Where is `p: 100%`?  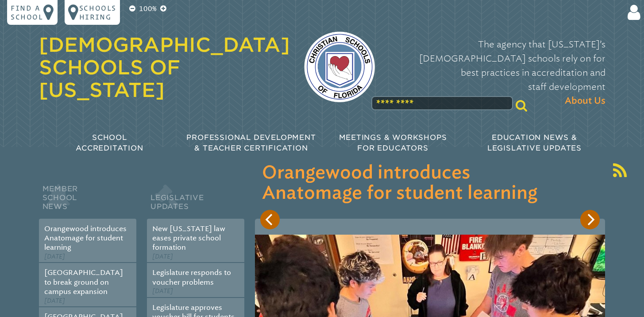
p: 100% is located at coordinates (147, 9).